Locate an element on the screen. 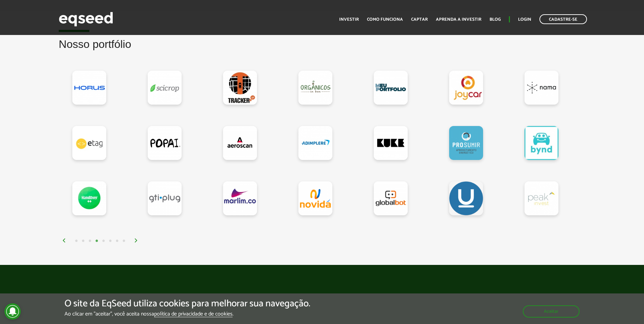  a: Novidá is located at coordinates (315, 199).